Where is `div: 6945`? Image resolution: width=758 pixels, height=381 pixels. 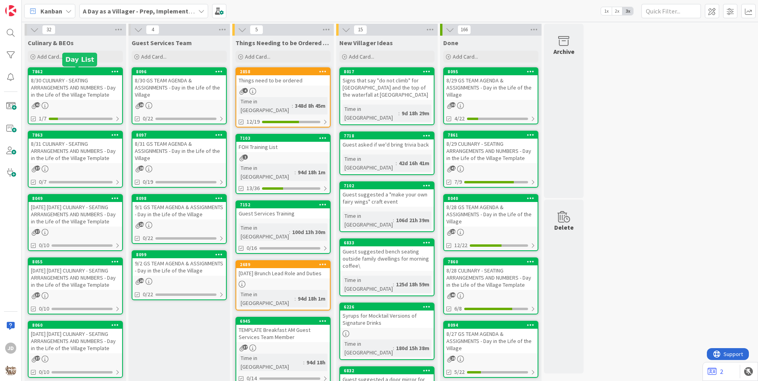
div: 6945 is located at coordinates (285, 321).